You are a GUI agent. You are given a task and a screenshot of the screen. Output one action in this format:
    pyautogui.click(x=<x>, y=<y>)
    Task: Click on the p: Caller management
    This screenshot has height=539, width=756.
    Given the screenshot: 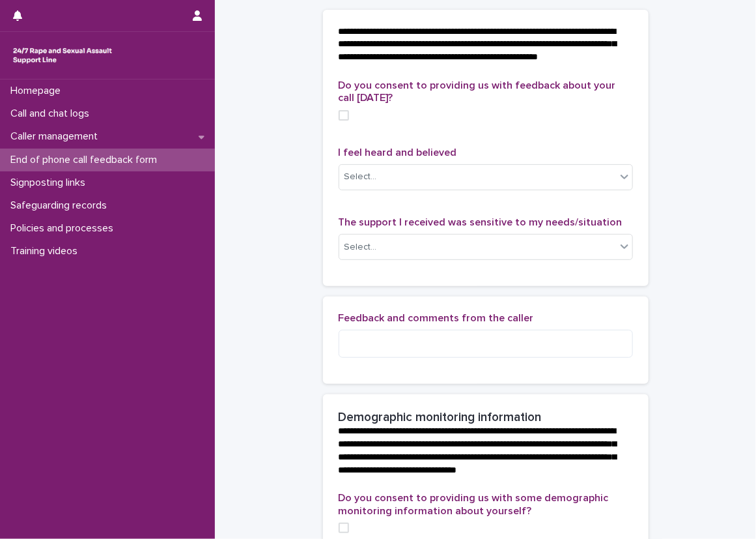 What is the action you would take?
    pyautogui.click(x=57, y=137)
    